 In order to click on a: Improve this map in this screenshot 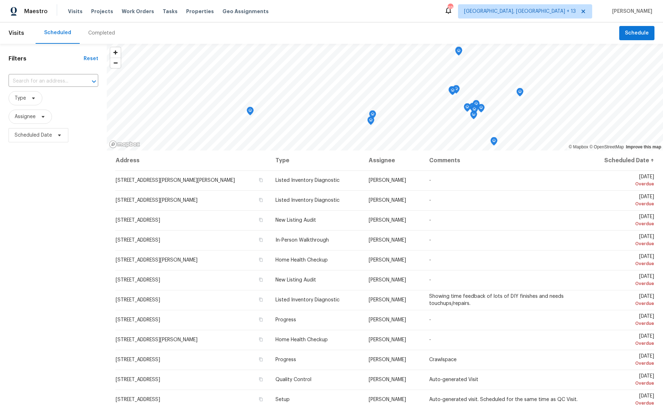, I will do `click(643, 147)`.